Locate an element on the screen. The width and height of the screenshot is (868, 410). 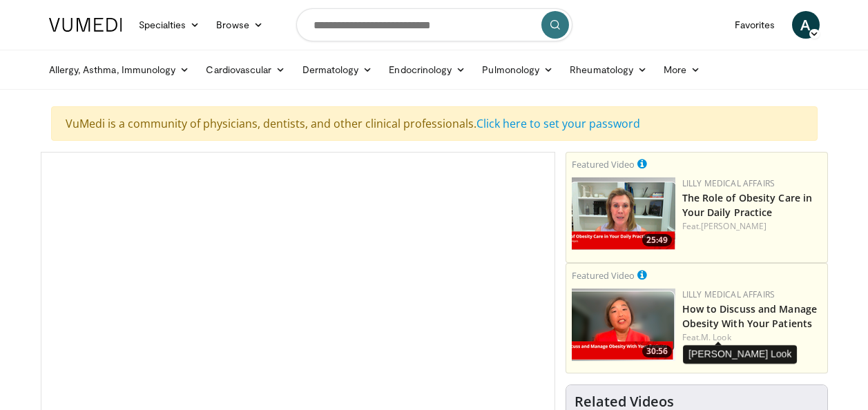
a: Cardiovascular is located at coordinates (245, 70).